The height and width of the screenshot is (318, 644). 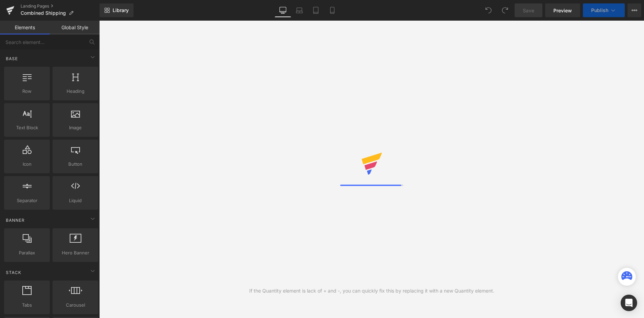 I want to click on div: Open Intercom Messenger, so click(x=629, y=303).